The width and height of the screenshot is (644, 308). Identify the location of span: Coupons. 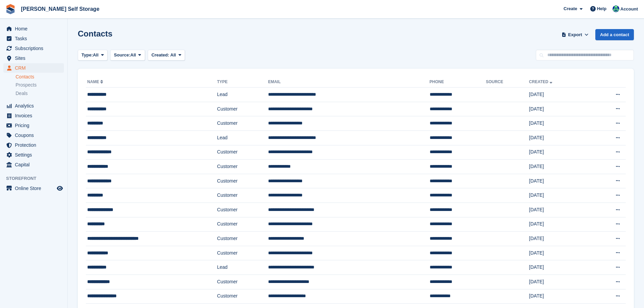
(35, 135).